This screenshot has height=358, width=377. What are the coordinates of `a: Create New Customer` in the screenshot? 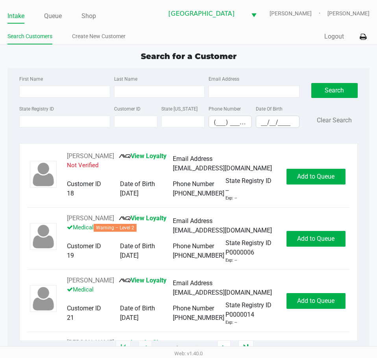 It's located at (99, 36).